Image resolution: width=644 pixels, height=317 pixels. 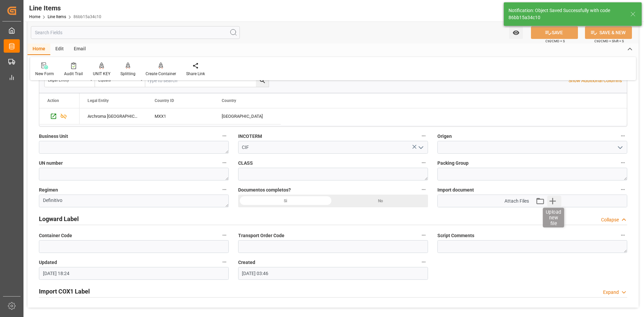 What do you see at coordinates (64, 291) in the screenshot?
I see `h2: Import COX1 Label` at bounding box center [64, 291].